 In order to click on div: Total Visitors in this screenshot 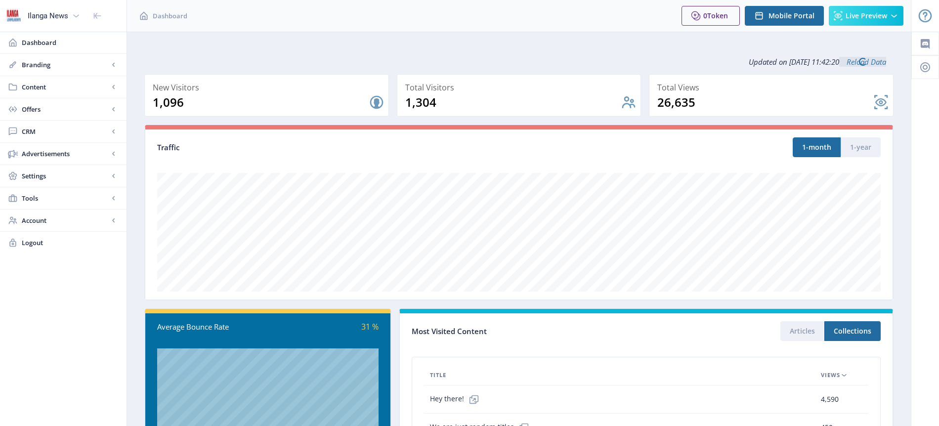, I will do `click(521, 87)`.